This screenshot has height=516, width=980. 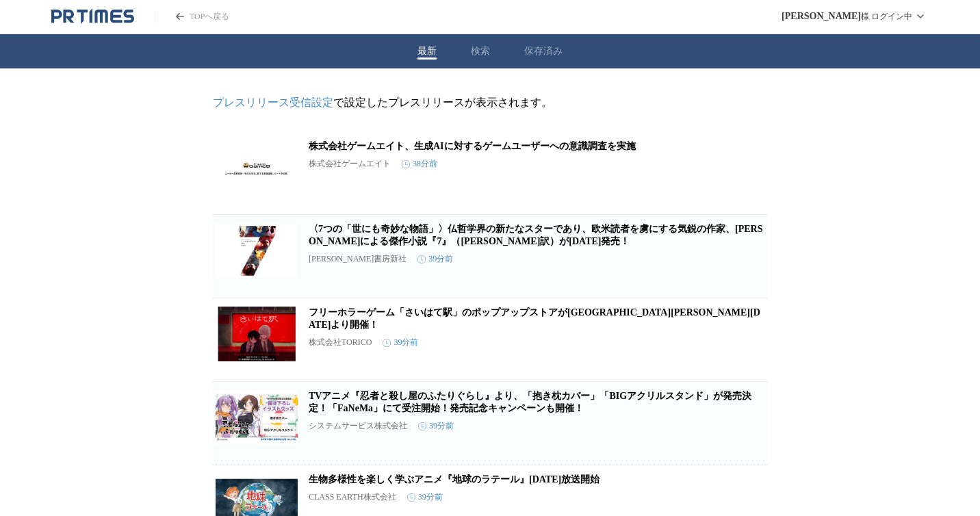 I want to click on a: 株式会社ゲームエイト、生成AIに対するゲームユーザーへの意識調査を実施, so click(x=472, y=146).